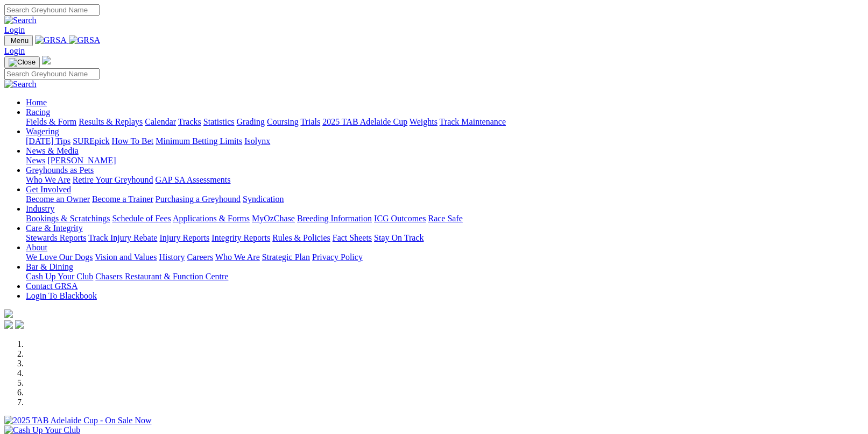 Image resolution: width=868 pixels, height=434 pixels. What do you see at coordinates (61, 296) in the screenshot?
I see `a: Login To Blackbook` at bounding box center [61, 296].